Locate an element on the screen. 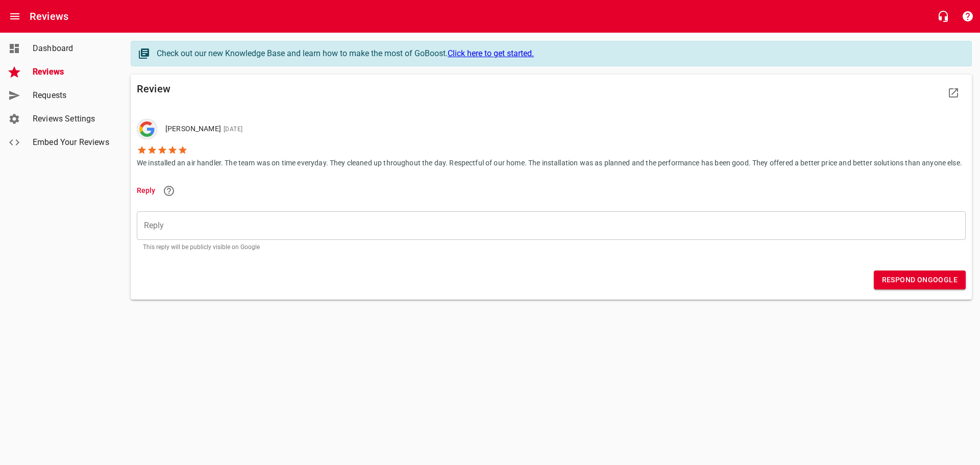  h6: Review is located at coordinates (344, 89).